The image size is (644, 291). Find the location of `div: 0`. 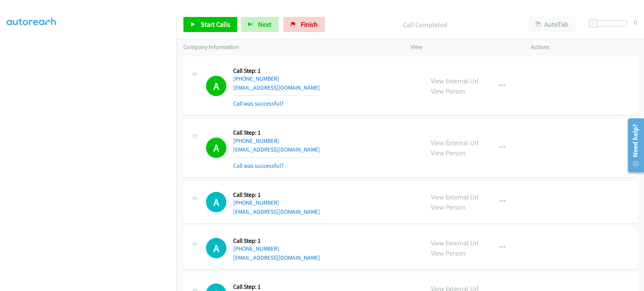

div: 0 is located at coordinates (635, 22).